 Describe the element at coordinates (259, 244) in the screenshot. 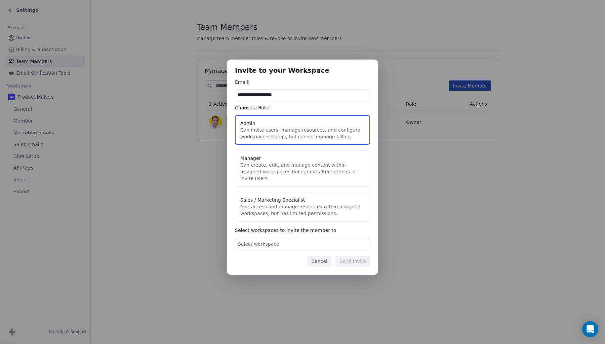

I see `span: Select workspace` at that location.